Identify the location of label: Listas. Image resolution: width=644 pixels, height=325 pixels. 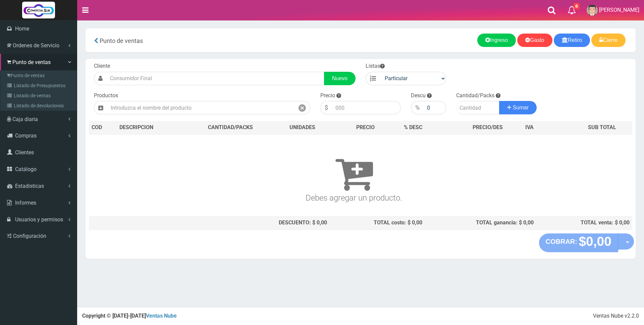
(375, 66).